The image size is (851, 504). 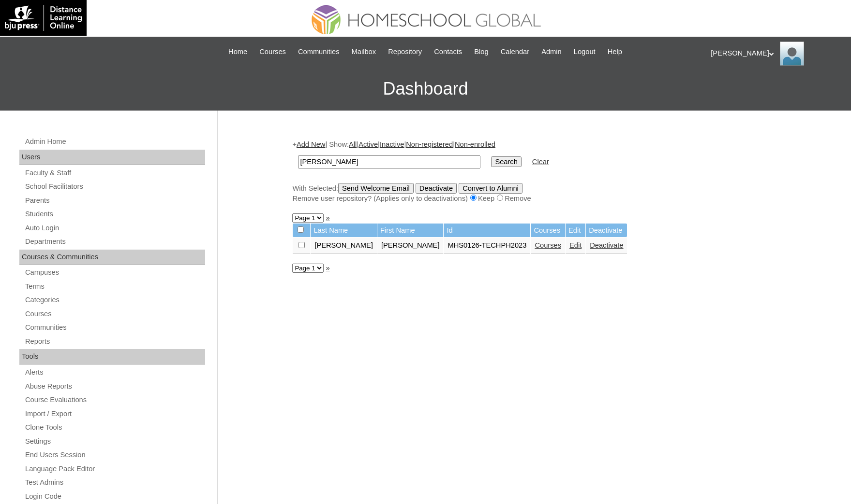 I want to click on td: Deactivate, so click(x=607, y=230).